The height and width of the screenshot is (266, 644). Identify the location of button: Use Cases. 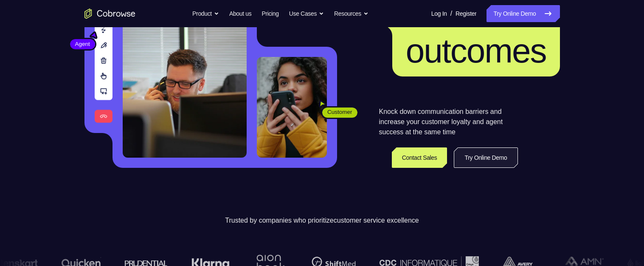
(307, 14).